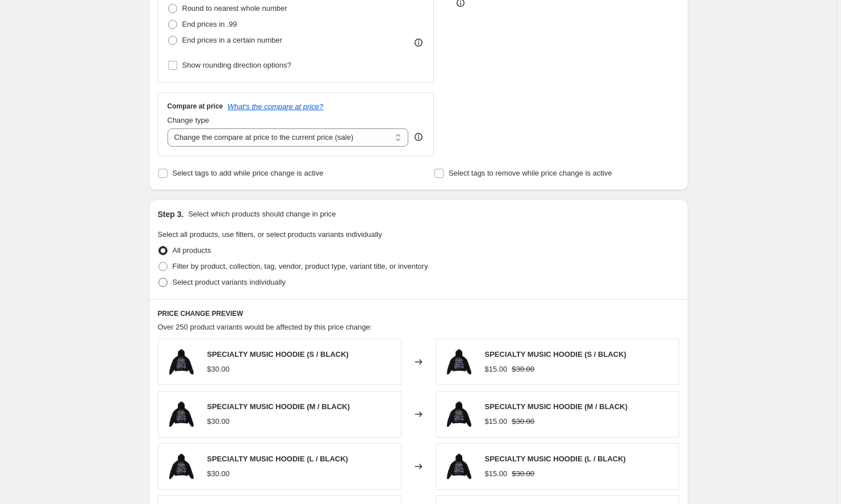 The height and width of the screenshot is (504, 841). What do you see at coordinates (419, 137) in the screenshot?
I see `div: help` at bounding box center [419, 137].